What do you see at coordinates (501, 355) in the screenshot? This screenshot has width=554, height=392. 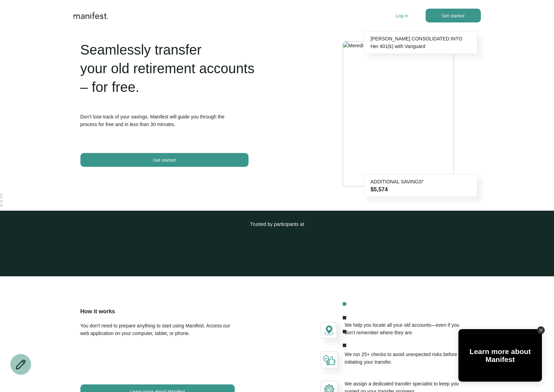 I see `div: Open Tolstoy` at bounding box center [501, 355].